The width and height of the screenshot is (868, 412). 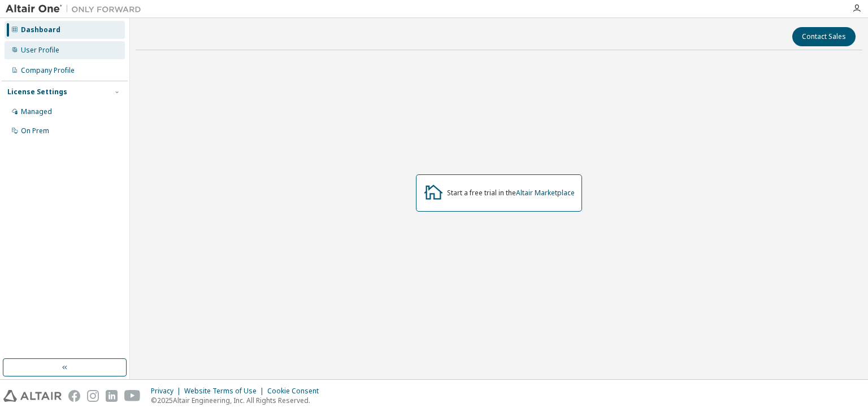 What do you see at coordinates (48, 70) in the screenshot?
I see `div: Company Profile` at bounding box center [48, 70].